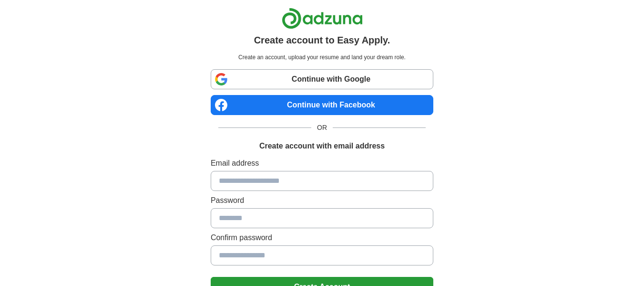 The image size is (644, 286). Describe the element at coordinates (323, 18) in the screenshot. I see `img: Adzuna logo` at that location.